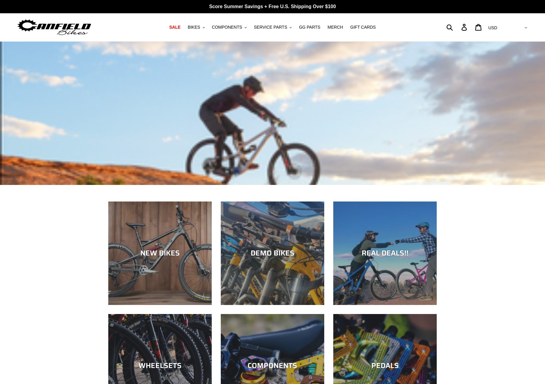  What do you see at coordinates (385, 366) in the screenshot?
I see `div: PEDALS` at bounding box center [385, 366].